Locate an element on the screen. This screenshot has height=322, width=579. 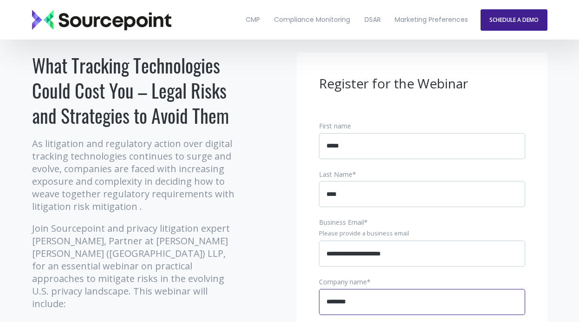
span: First name is located at coordinates (335, 125).